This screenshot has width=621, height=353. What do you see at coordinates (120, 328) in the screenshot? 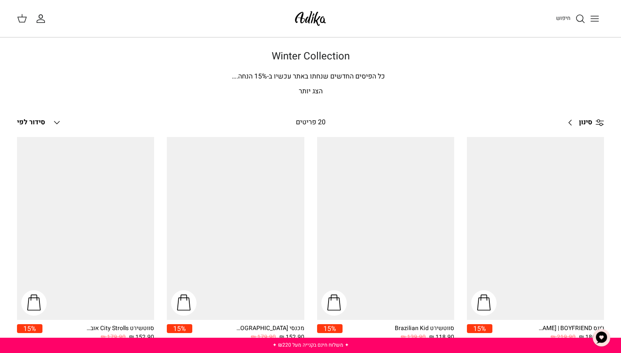
I see `div: סווטשירט City Strolls אוברסייז` at bounding box center [120, 328].